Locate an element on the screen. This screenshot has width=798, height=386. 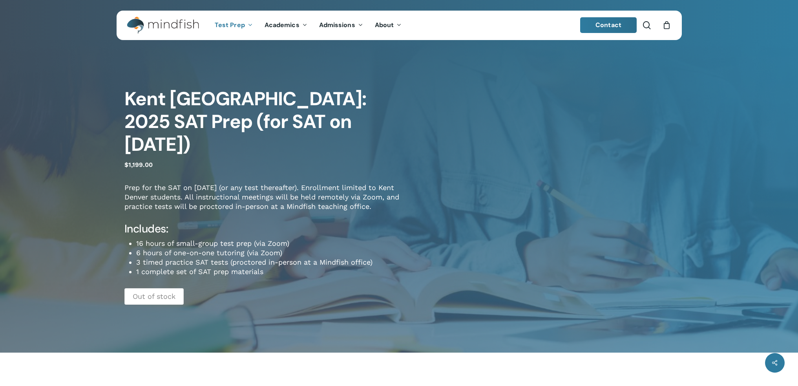
span: Admissions is located at coordinates (337, 25).